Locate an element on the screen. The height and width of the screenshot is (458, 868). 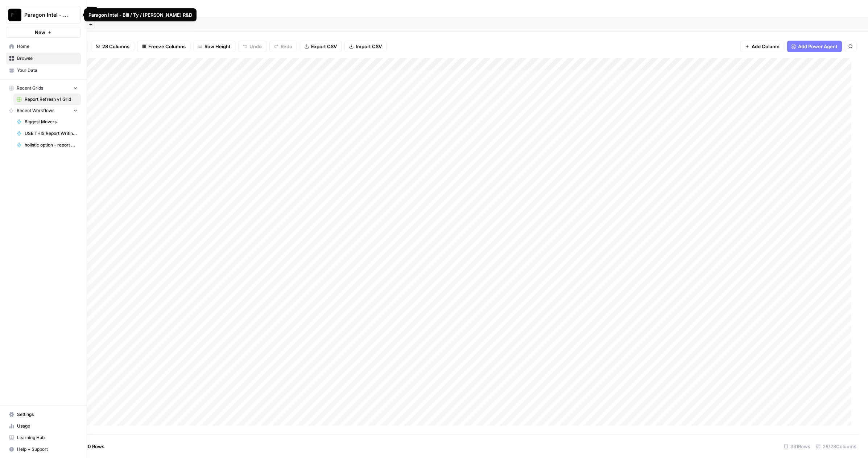
span: Usage is located at coordinates (47, 426).